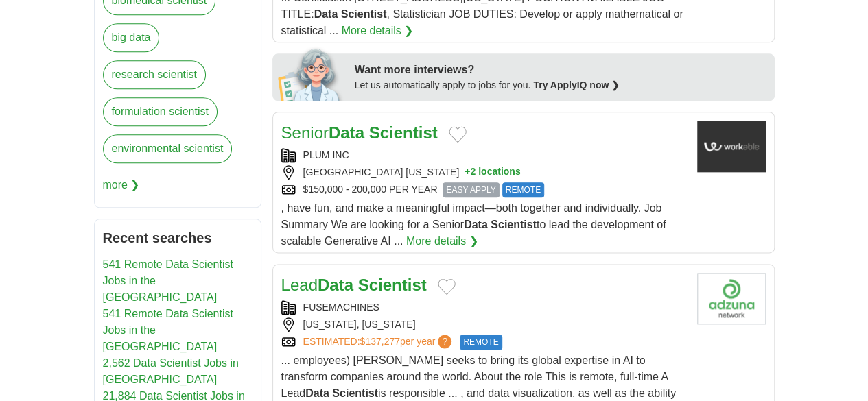 Image resolution: width=868 pixels, height=401 pixels. I want to click on a: SeniorData Scientist, so click(359, 132).